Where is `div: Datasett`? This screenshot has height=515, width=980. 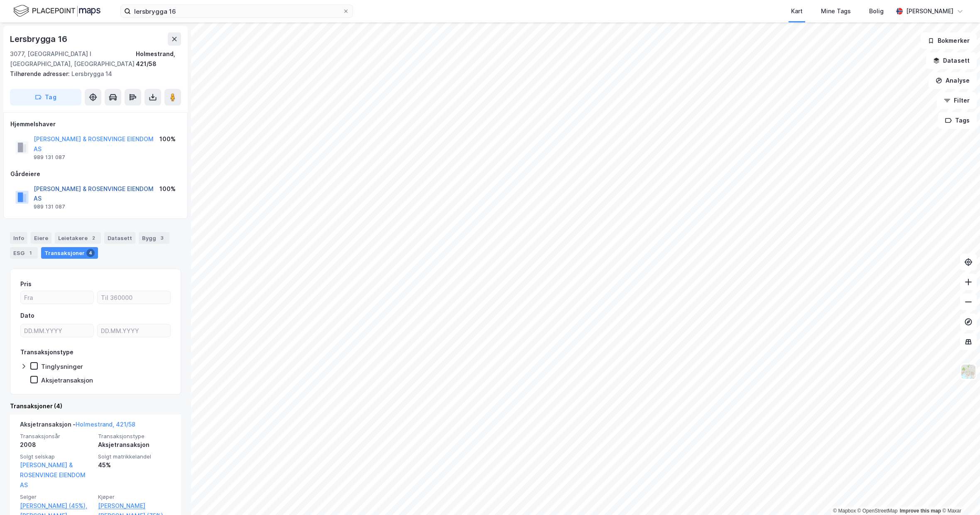 div: Datasett is located at coordinates (120, 238).